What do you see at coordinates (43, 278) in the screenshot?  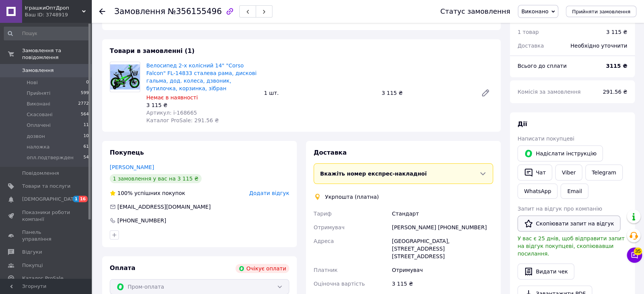 I see `span: Каталог ProSale` at bounding box center [43, 278].